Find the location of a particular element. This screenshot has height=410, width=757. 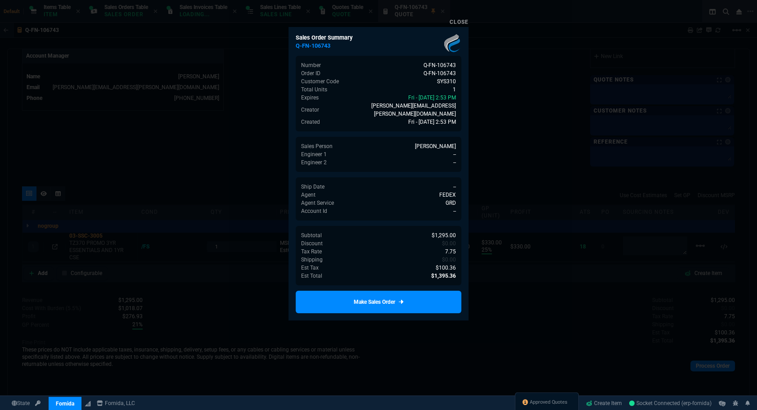

span: Socket Connected (erp-fornida) is located at coordinates (670, 403).